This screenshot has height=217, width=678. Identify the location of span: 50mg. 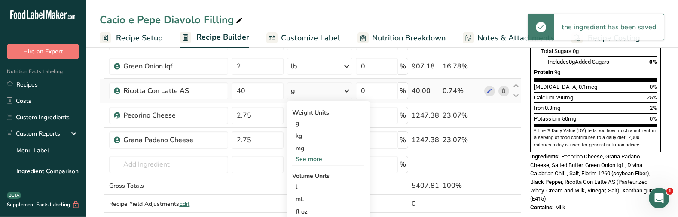
(569, 118).